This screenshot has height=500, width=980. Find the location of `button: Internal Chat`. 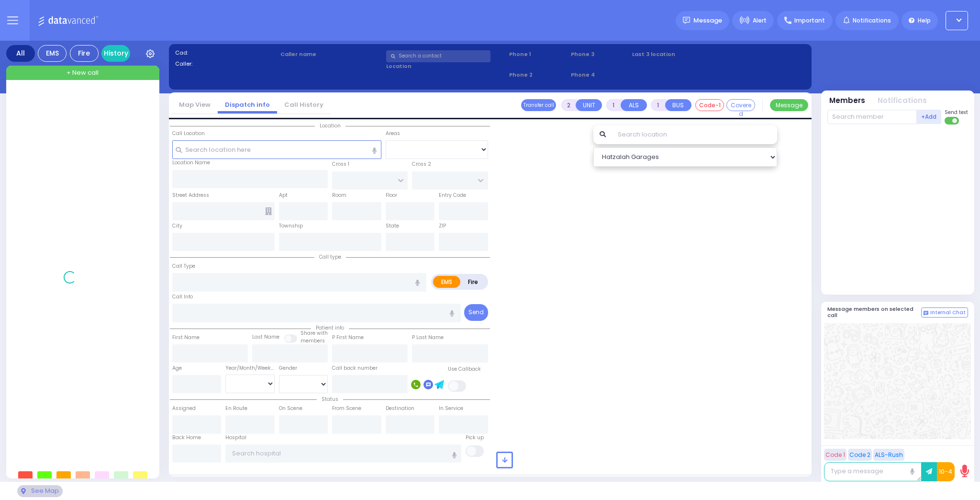

button: Internal Chat is located at coordinates (945, 313).